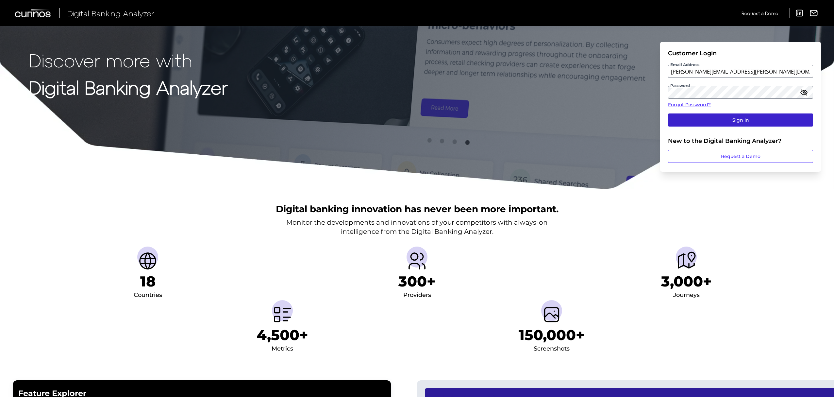 The height and width of the screenshot is (397, 834). I want to click on h1: 4,500+, so click(282, 335).